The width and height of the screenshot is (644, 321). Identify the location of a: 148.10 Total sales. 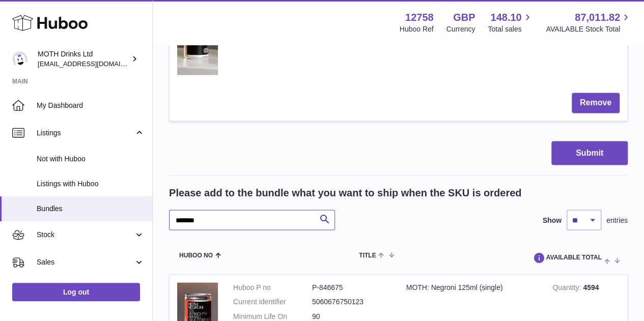
(511, 22).